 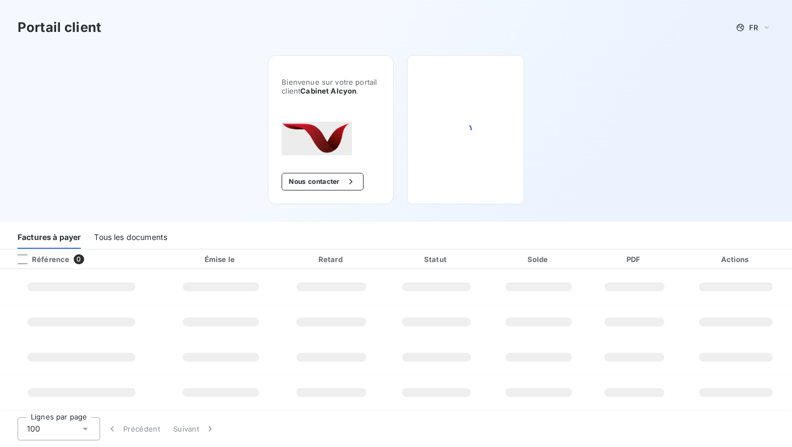 What do you see at coordinates (539, 259) in the screenshot?
I see `div: Solde` at bounding box center [539, 259].